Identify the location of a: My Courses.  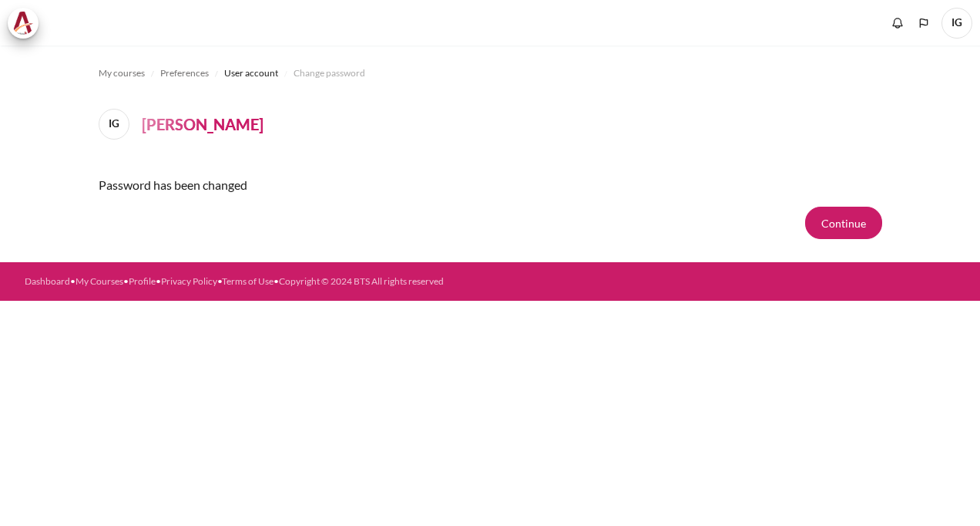
(99, 281).